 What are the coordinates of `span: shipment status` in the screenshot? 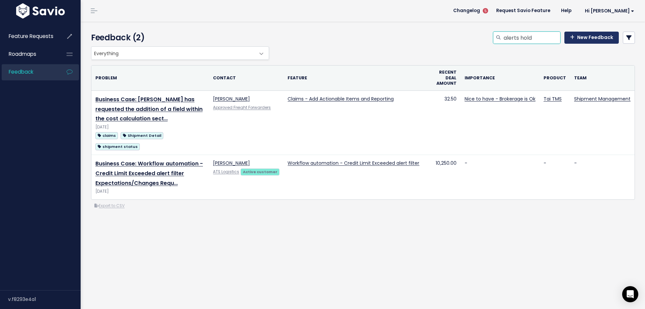 It's located at (118, 147).